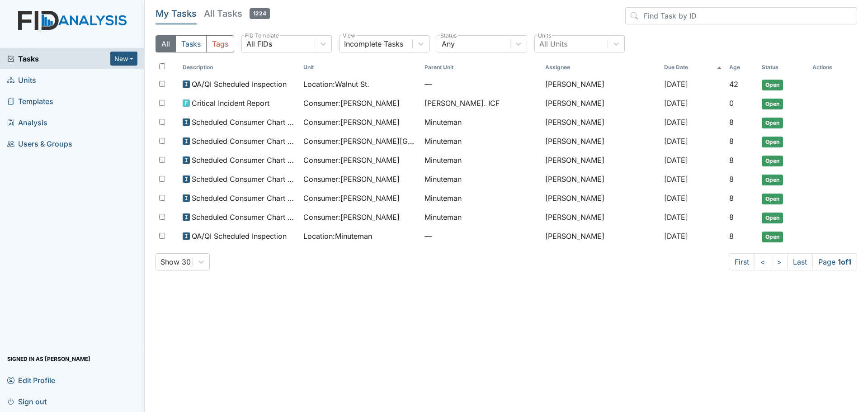  Describe the element at coordinates (731, 103) in the screenshot. I see `span: 0` at that location.